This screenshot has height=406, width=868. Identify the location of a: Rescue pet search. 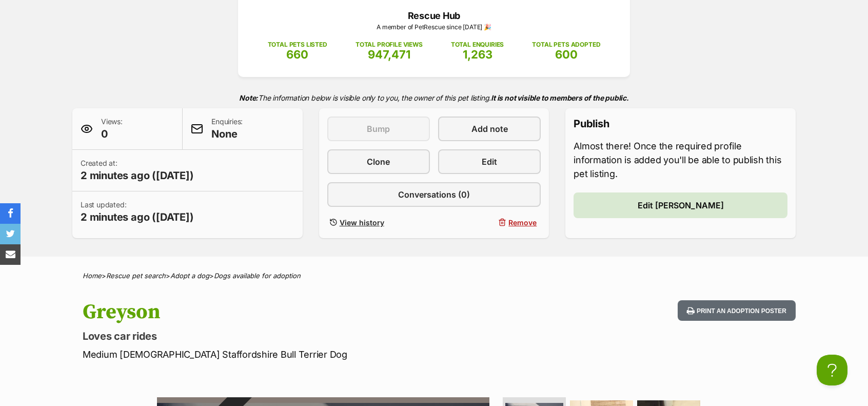
(136, 276).